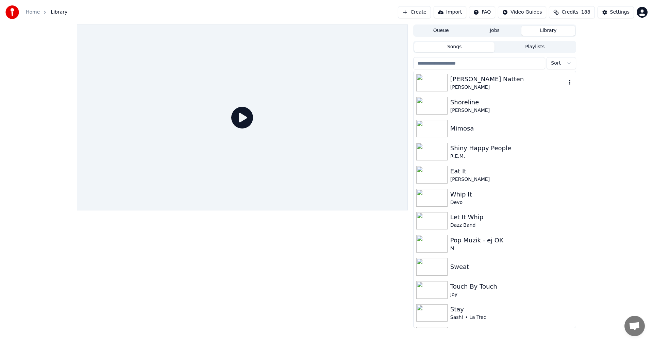  I want to click on button: Import, so click(450, 12).